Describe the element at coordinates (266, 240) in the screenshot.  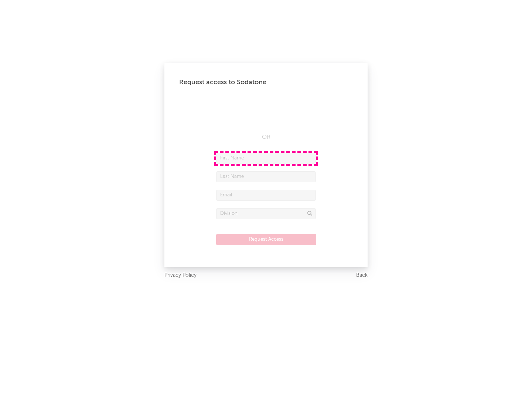
I see `button: Request Access` at that location.